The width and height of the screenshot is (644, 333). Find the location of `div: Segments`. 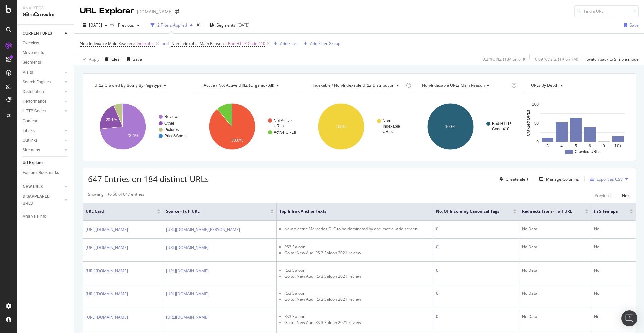

div: Segments is located at coordinates (32, 63).